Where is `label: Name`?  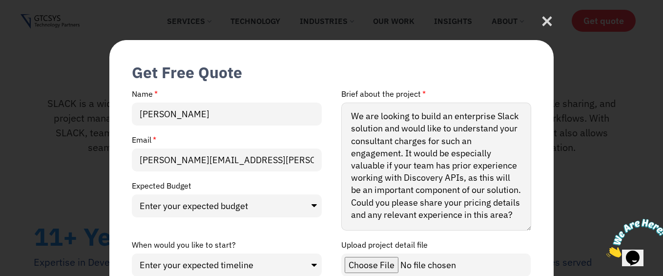 label: Name is located at coordinates (145, 96).